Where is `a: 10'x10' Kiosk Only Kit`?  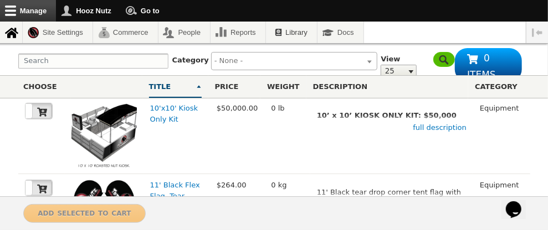
a: 10'x10' Kiosk Only Kit is located at coordinates (174, 114).